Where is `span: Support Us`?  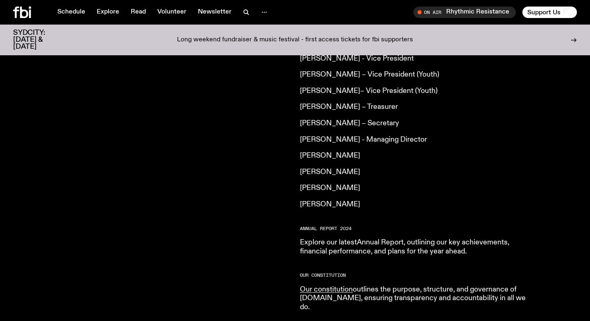
span: Support Us is located at coordinates (544, 12).